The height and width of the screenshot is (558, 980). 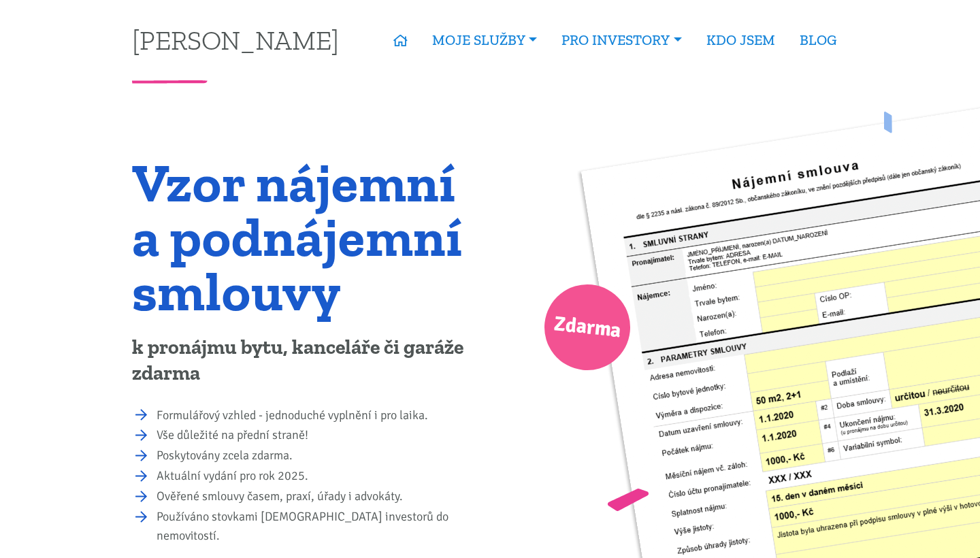 What do you see at coordinates (307, 361) in the screenshot?
I see `p: k pronájmu bytu, kanceláře či garáže zdarma` at bounding box center [307, 361].